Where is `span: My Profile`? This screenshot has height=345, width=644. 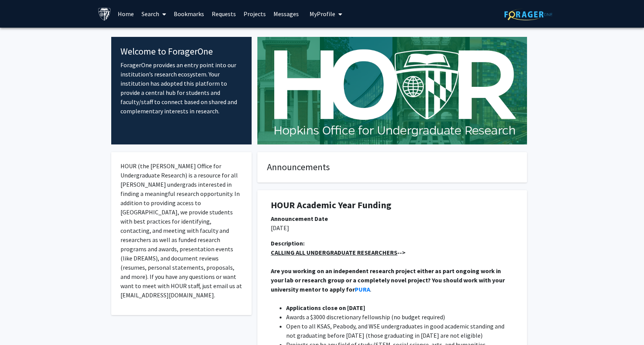
span: My Profile is located at coordinates (322, 14).